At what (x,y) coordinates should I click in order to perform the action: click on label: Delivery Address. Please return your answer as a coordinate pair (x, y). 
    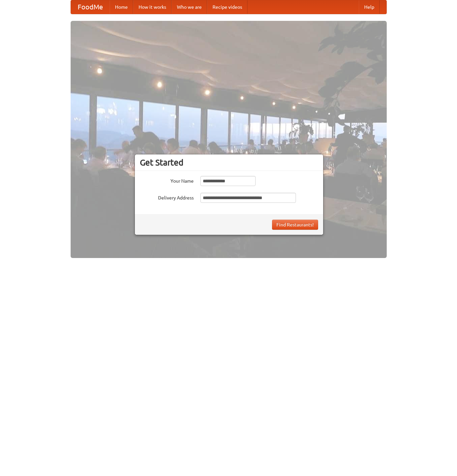
    Looking at the image, I should click on (167, 197).